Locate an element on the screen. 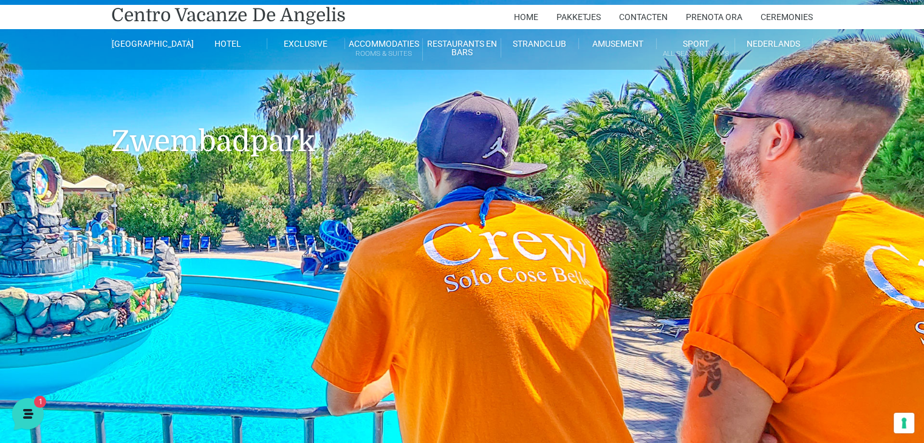  span: Nederlands is located at coordinates (773, 44).